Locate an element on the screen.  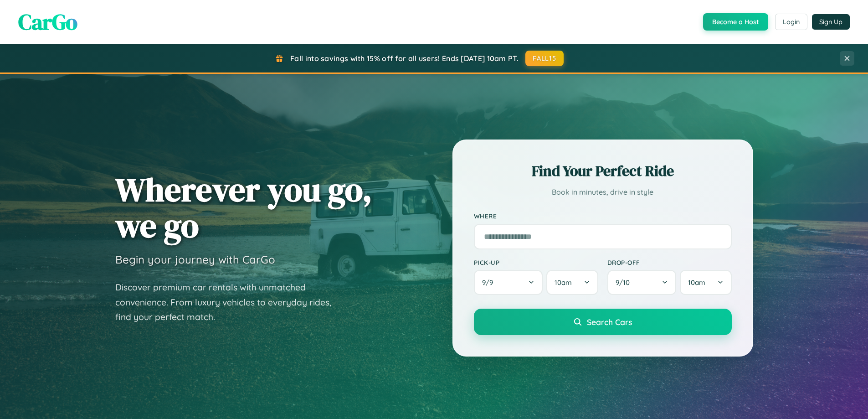
span: Search Cars is located at coordinates (609, 322).